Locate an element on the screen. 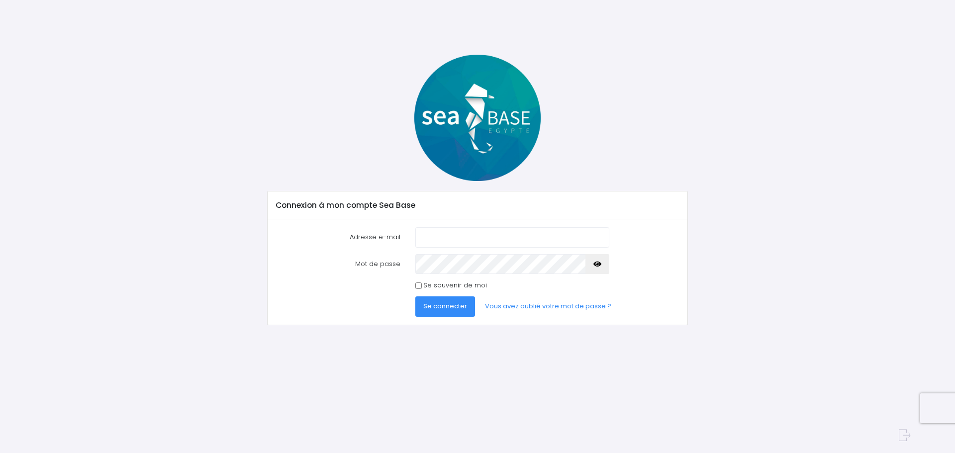 This screenshot has height=453, width=955. label: Se souvenir de moi is located at coordinates (455, 285).